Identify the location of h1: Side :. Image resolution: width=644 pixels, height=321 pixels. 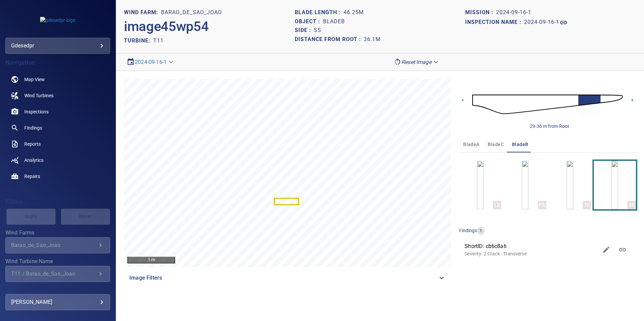
(304, 31).